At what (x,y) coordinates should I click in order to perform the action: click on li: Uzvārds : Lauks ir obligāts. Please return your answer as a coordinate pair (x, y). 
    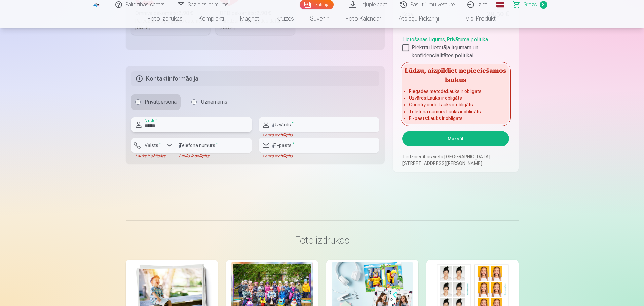
    Looking at the image, I should click on (455, 98).